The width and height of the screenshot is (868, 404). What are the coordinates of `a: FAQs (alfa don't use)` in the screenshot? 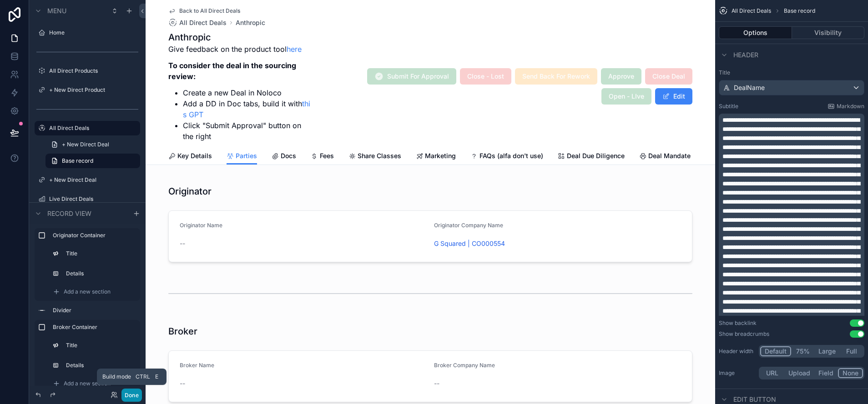 It's located at (506, 157).